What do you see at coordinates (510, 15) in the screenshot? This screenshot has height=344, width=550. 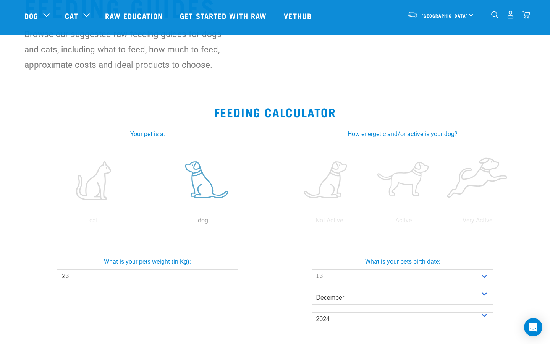 I see `img: user.png` at bounding box center [510, 15].